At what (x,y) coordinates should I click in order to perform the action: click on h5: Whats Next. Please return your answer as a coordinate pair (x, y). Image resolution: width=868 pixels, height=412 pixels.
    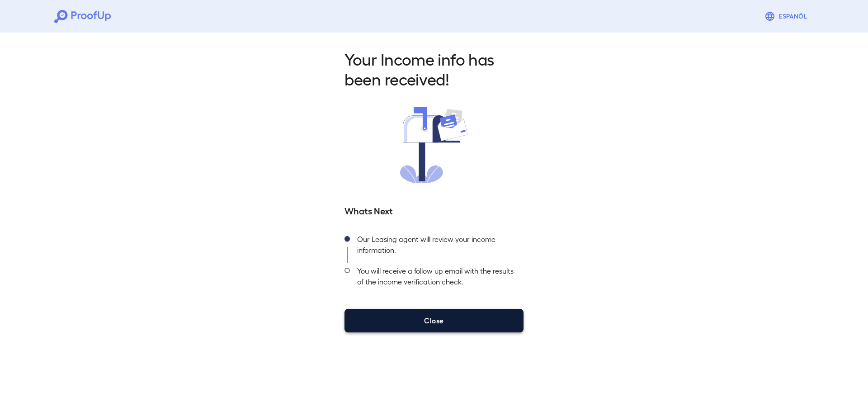
    Looking at the image, I should click on (434, 210).